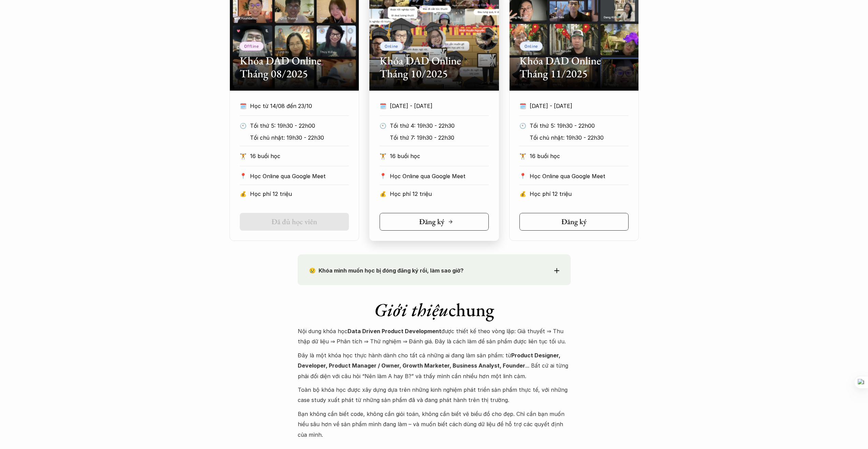 Image resolution: width=868 pixels, height=449 pixels. Describe the element at coordinates (574, 67) in the screenshot. I see `h2: Khóa DAD Online Tháng 11/2025` at that location.